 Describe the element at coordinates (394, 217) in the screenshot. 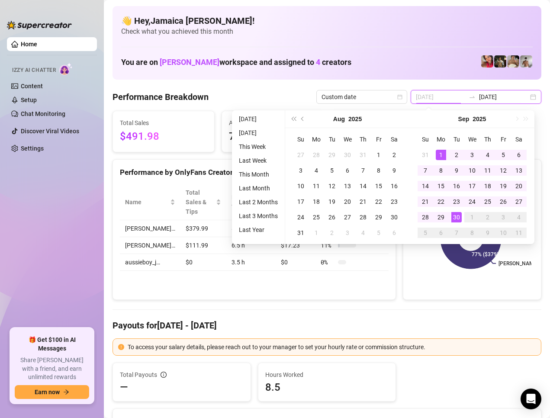

I see `td: 2025-08-30` at that location.